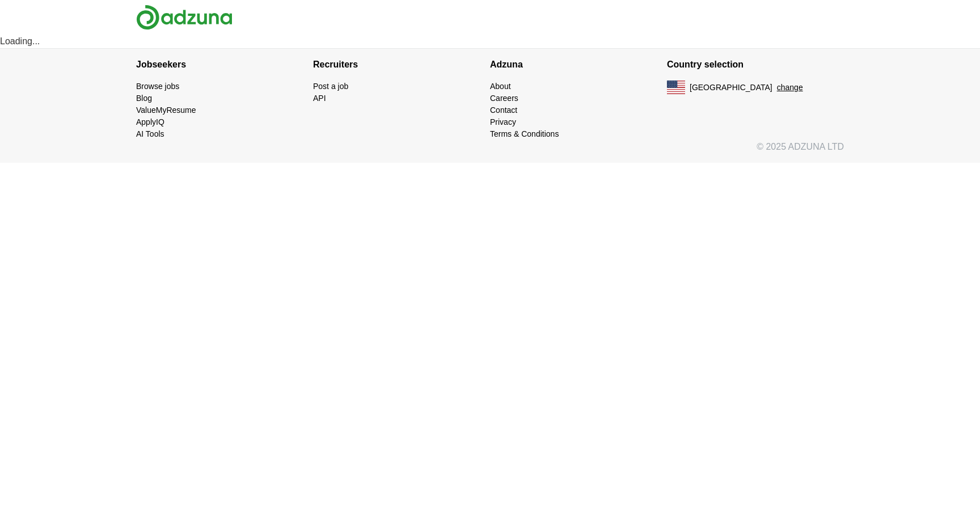 The height and width of the screenshot is (519, 980). I want to click on button: change, so click(790, 88).